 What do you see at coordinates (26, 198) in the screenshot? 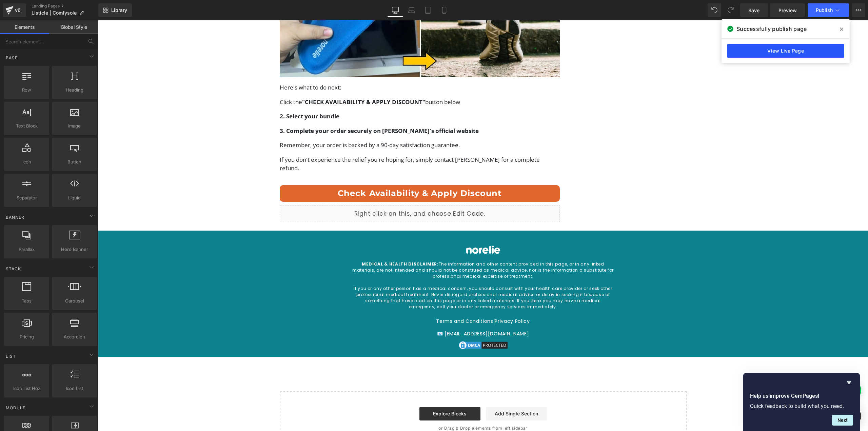
I see `span: Separator` at bounding box center [26, 198].